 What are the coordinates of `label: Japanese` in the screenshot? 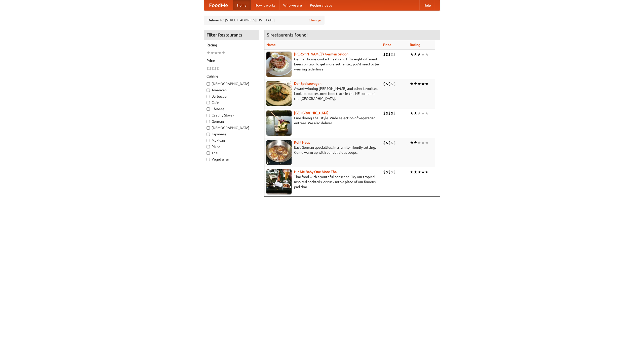 It's located at (232, 134).